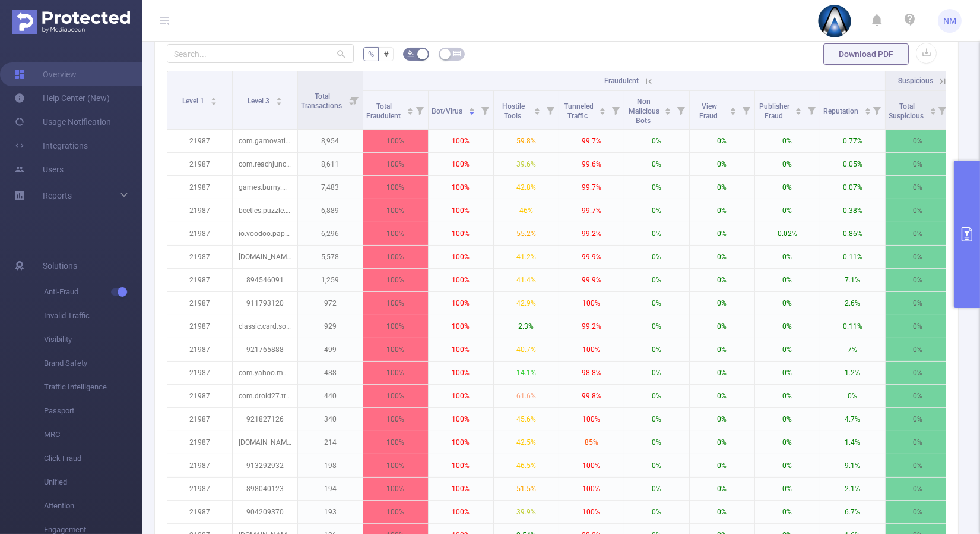 The width and height of the screenshot is (980, 534). I want to click on p: 51.5%, so click(526, 489).